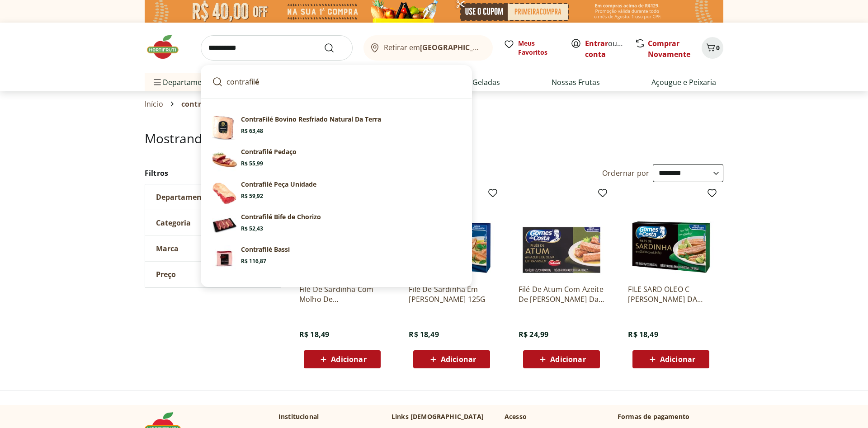  What do you see at coordinates (669, 49) in the screenshot?
I see `a: Comprar Novamente` at bounding box center [669, 49].